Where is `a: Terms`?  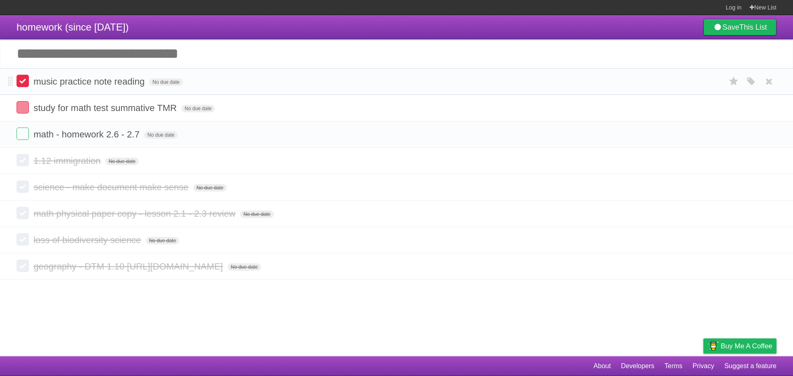 a: Terms is located at coordinates (674, 367).